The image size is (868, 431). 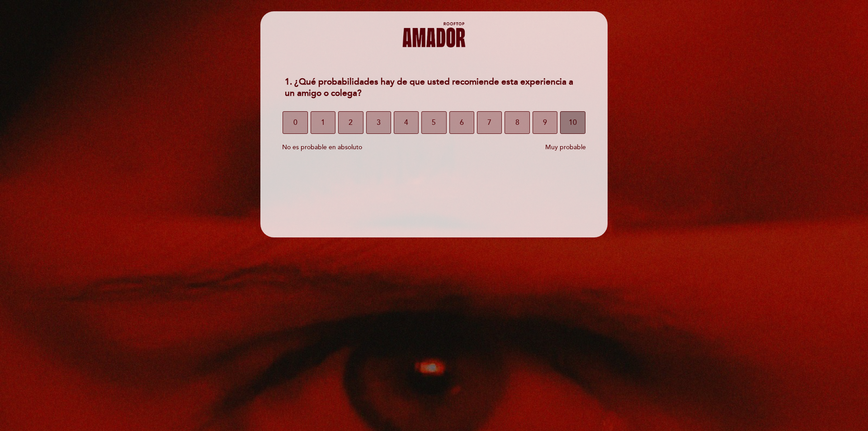 What do you see at coordinates (461, 123) in the screenshot?
I see `font: 6` at bounding box center [461, 123].